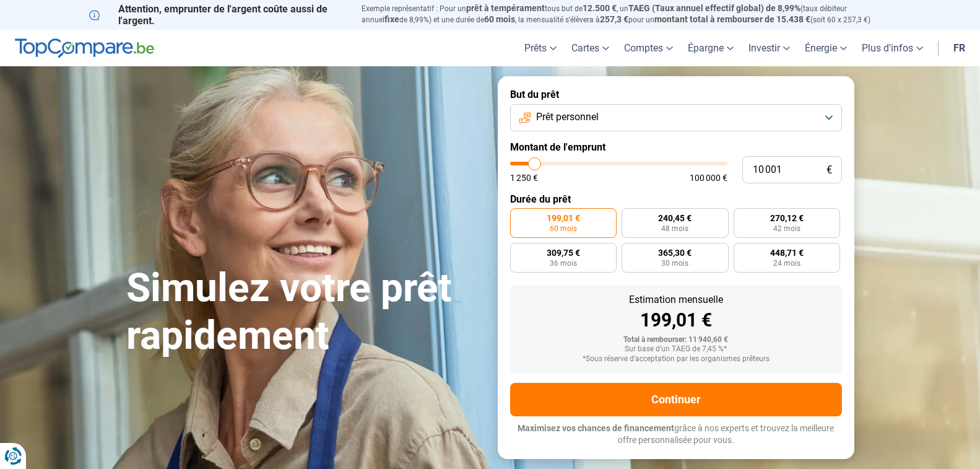  I want to click on a: Comptes, so click(648, 47).